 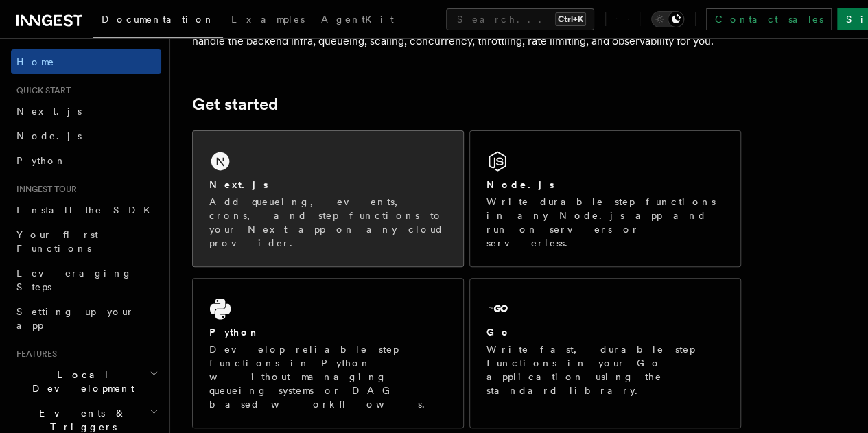 I want to click on button: Search...Ctrl+K, so click(x=520, y=19).